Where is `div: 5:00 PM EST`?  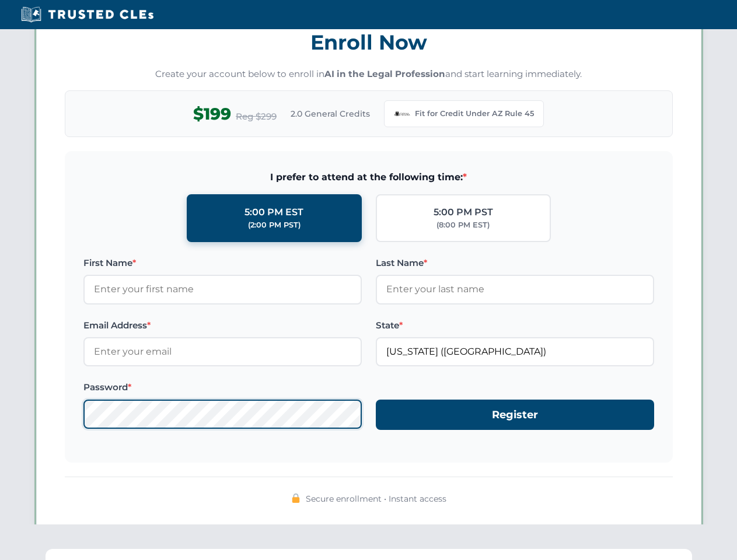 div: 5:00 PM EST is located at coordinates (273, 213).